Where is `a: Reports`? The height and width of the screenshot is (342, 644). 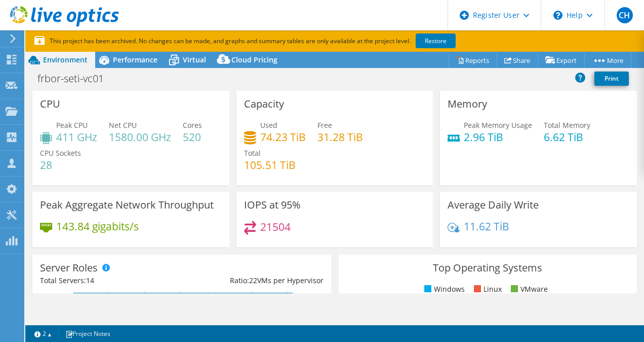 a: Reports is located at coordinates (473, 60).